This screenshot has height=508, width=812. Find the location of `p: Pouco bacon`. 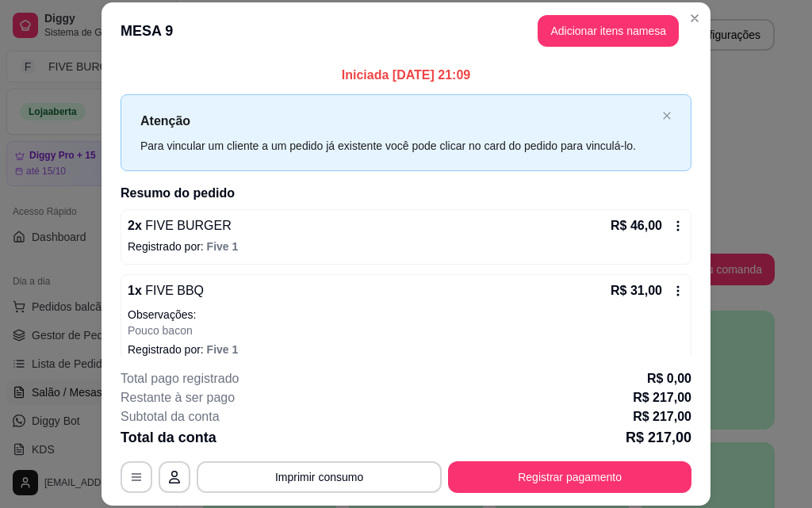

p: Pouco bacon is located at coordinates (406, 330).